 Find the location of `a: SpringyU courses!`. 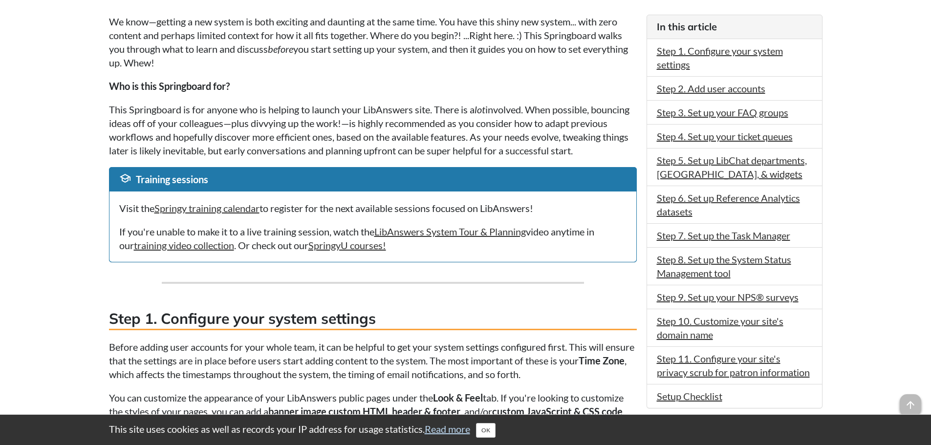

a: SpringyU courses! is located at coordinates (347, 245).